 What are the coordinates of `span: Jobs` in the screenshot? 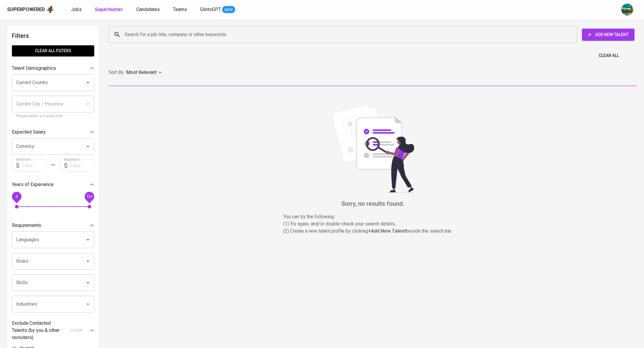 It's located at (76, 9).